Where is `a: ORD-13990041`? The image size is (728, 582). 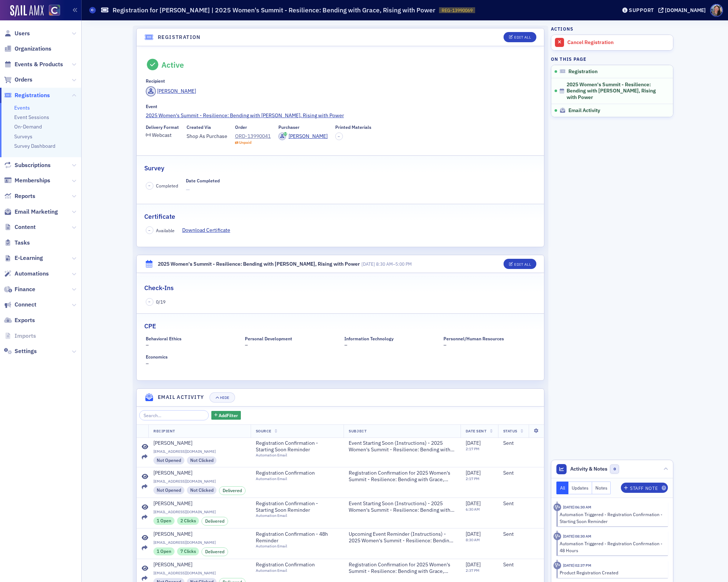
a: ORD-13990041 is located at coordinates (253, 136).